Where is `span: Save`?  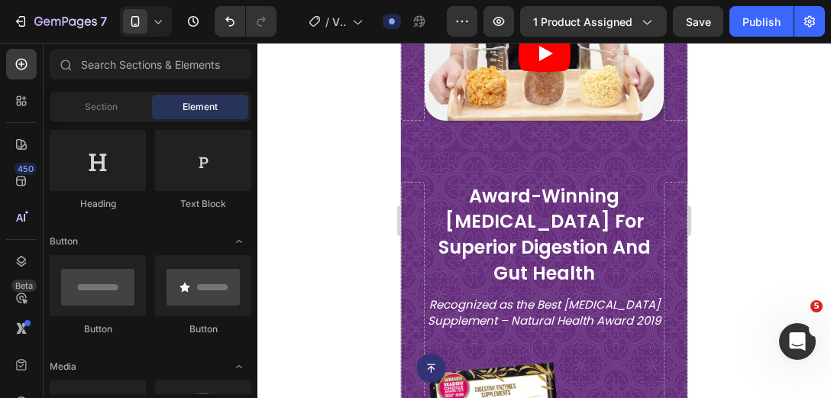 span: Save is located at coordinates (698, 21).